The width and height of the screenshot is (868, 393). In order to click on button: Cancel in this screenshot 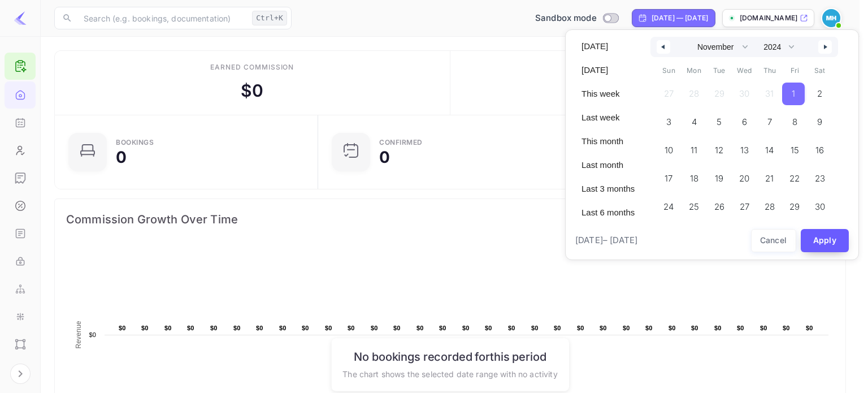, I will do `click(774, 241)`.